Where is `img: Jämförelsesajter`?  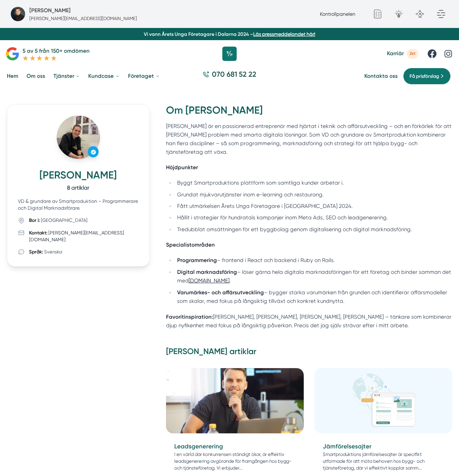
img: Jämförelsesajter is located at coordinates (383, 401).